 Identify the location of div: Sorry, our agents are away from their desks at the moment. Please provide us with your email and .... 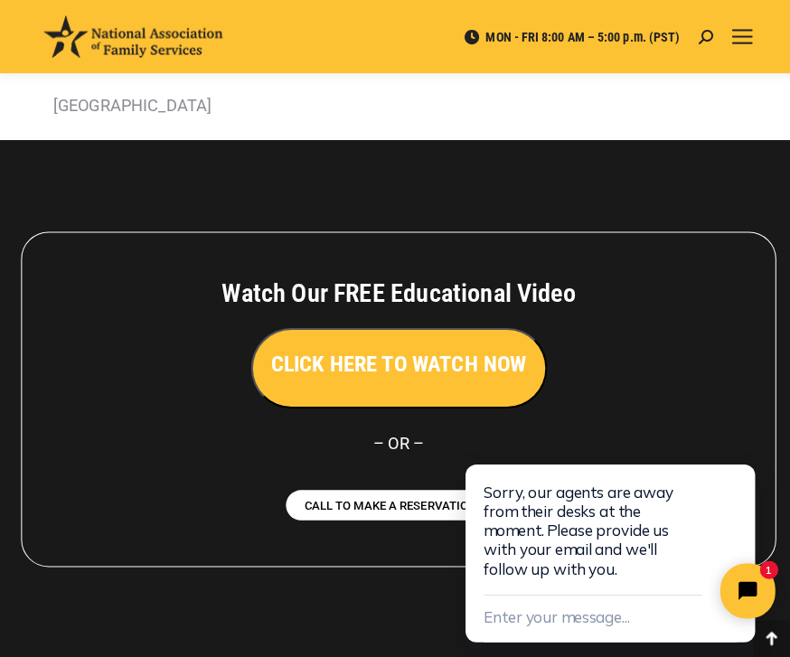
(161, 131).